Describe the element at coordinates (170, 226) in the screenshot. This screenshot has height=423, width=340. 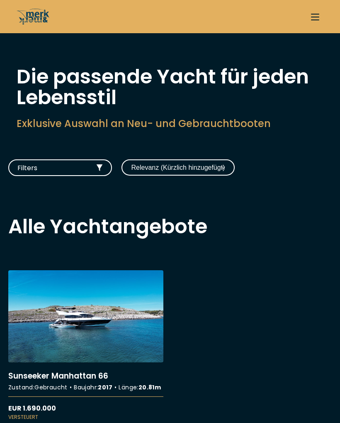
I see `h2: Alle Yachtangebote` at that location.